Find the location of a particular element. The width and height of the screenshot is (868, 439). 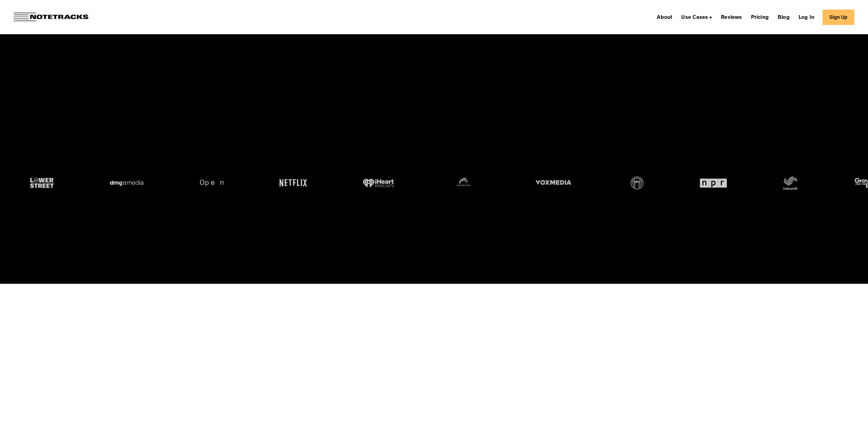

a: Pricing is located at coordinates (759, 17).